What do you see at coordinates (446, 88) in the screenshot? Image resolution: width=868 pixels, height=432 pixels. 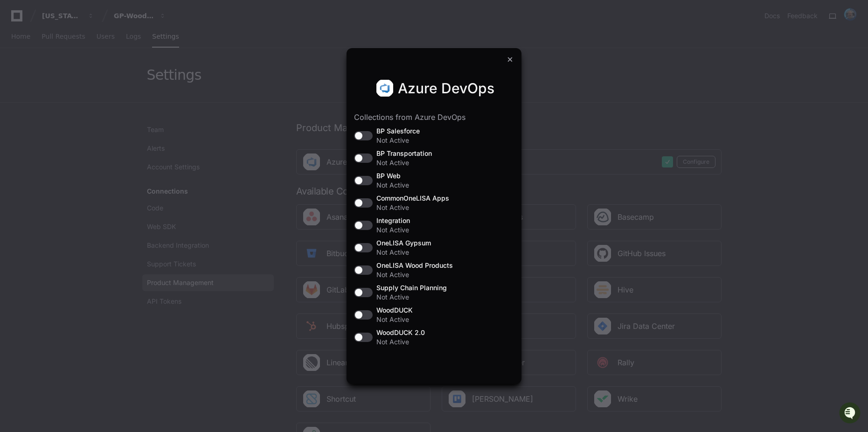 I see `h1: Azure DevOps` at bounding box center [446, 88].